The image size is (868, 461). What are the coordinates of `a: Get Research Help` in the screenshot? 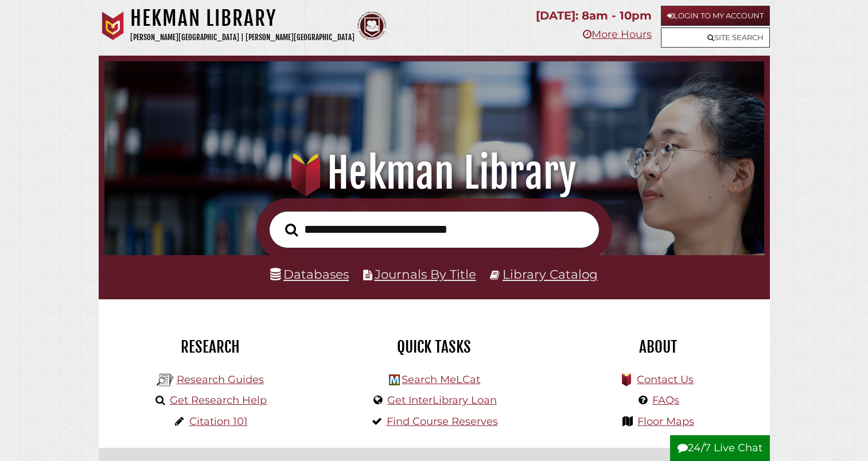 It's located at (218, 401).